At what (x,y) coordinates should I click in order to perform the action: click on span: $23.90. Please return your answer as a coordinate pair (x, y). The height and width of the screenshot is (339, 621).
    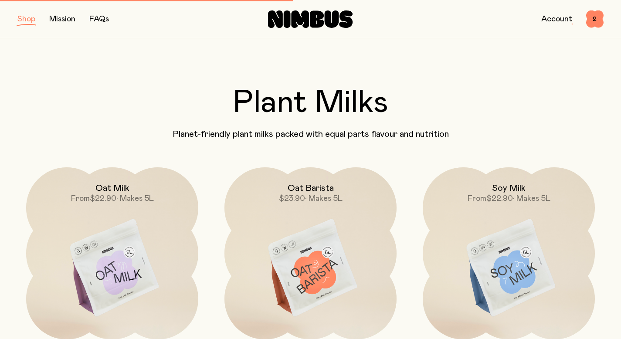
    Looking at the image, I should click on (292, 199).